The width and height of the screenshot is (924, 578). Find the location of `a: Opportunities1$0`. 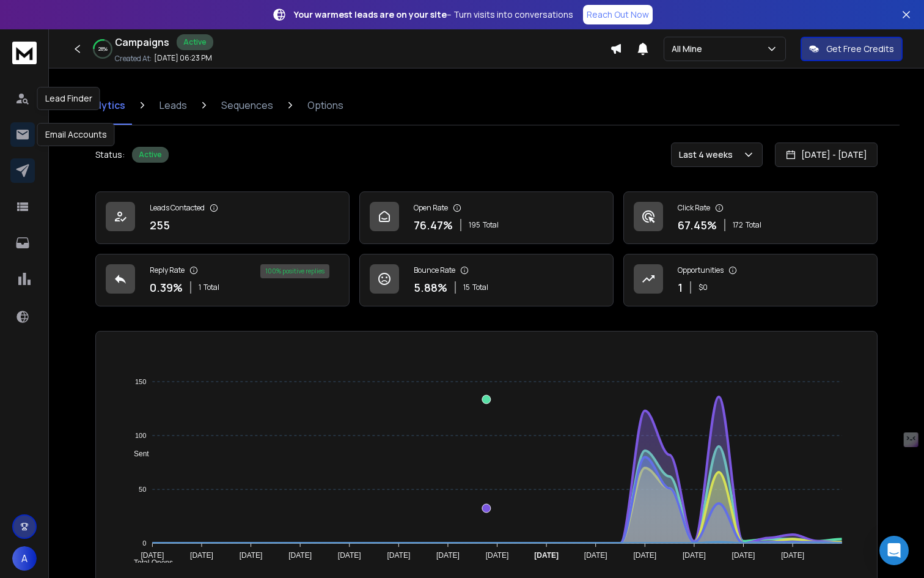

a: Opportunities1$0 is located at coordinates (751, 280).